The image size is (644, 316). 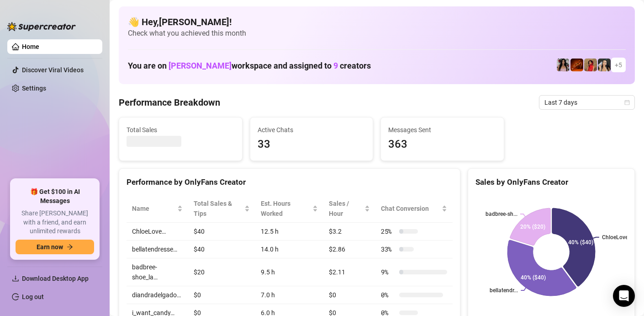 I want to click on td: 12.5 h, so click(x=289, y=231).